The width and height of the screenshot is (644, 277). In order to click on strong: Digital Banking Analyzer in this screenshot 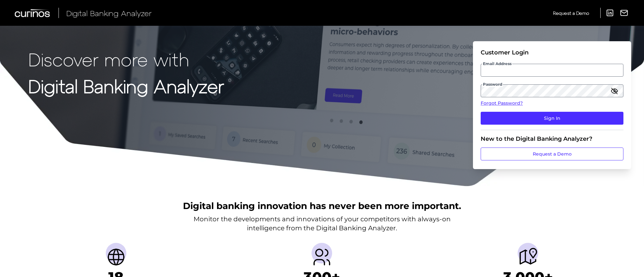, I will do `click(126, 86)`.